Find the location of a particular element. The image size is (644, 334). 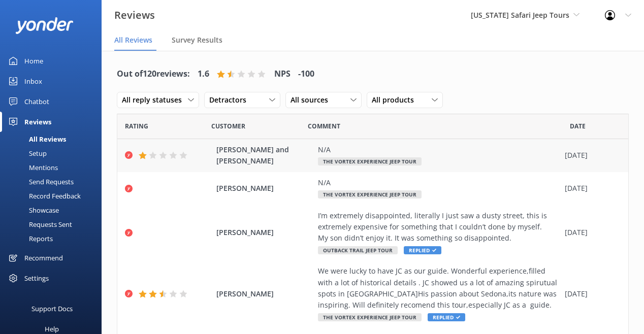

span: Detractors is located at coordinates (231, 100).